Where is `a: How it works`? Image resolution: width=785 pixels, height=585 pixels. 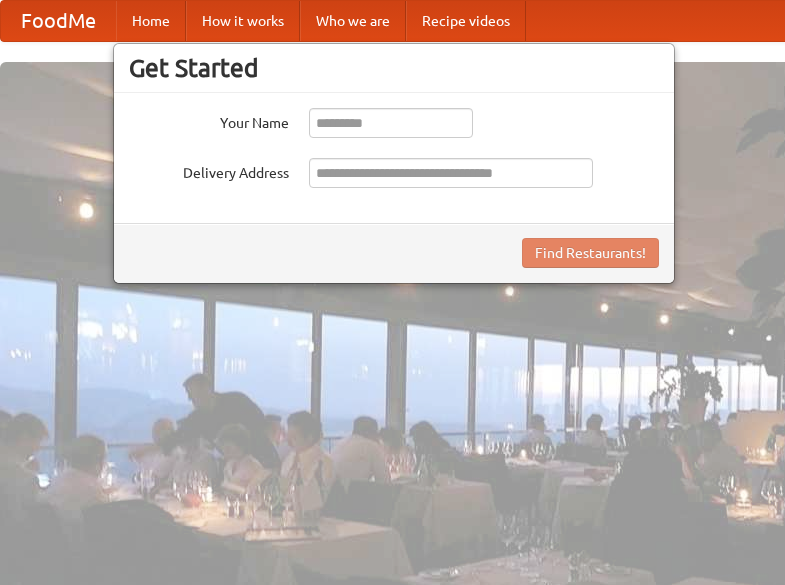 a: How it works is located at coordinates (243, 21).